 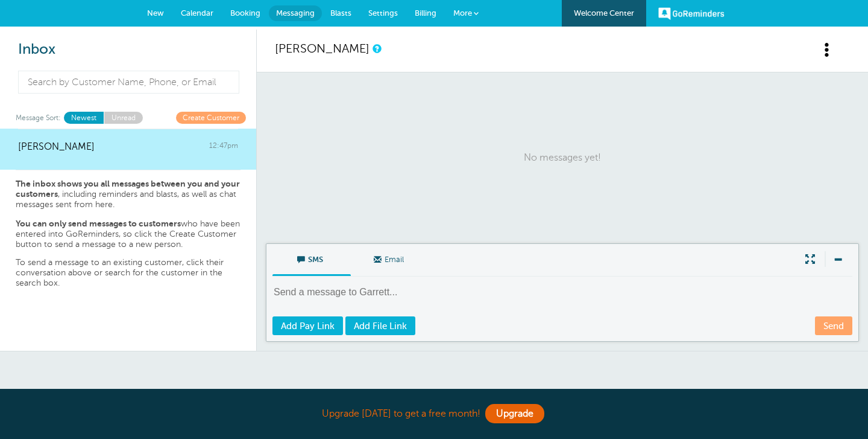 What do you see at coordinates (224, 147) in the screenshot?
I see `span: 12:47pm` at bounding box center [224, 147].